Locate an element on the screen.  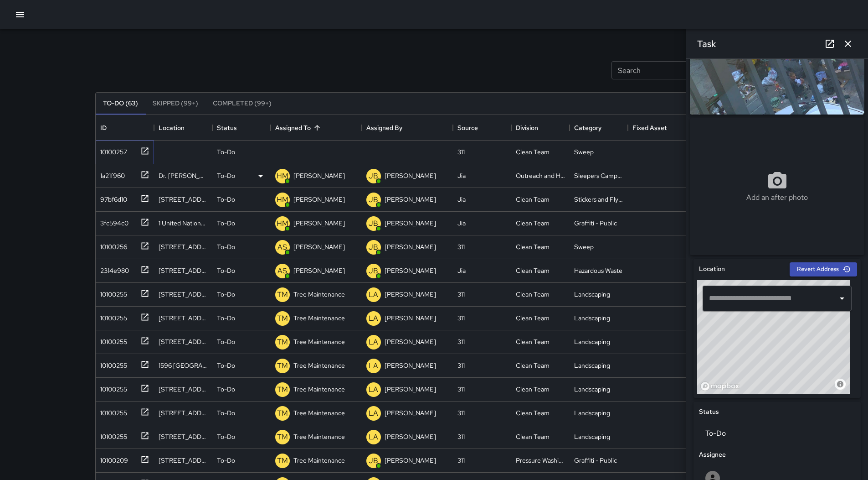
div: 201 Fell Street is located at coordinates (183, 247).